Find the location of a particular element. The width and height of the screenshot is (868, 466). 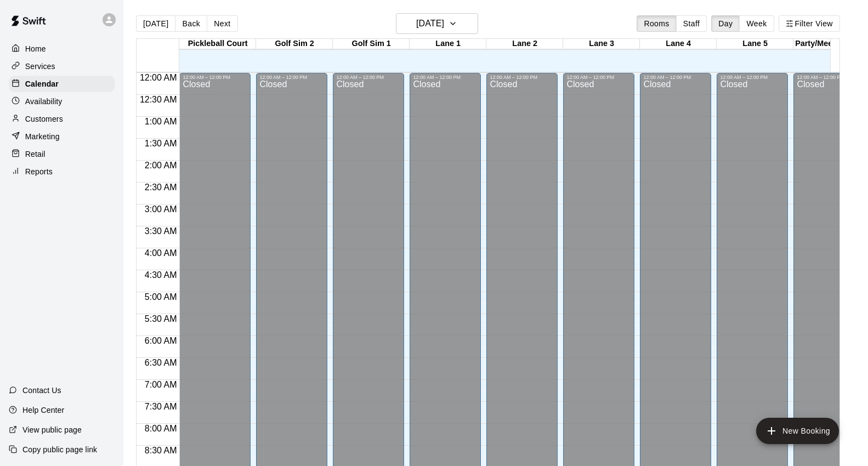

button: Back is located at coordinates (191, 23).